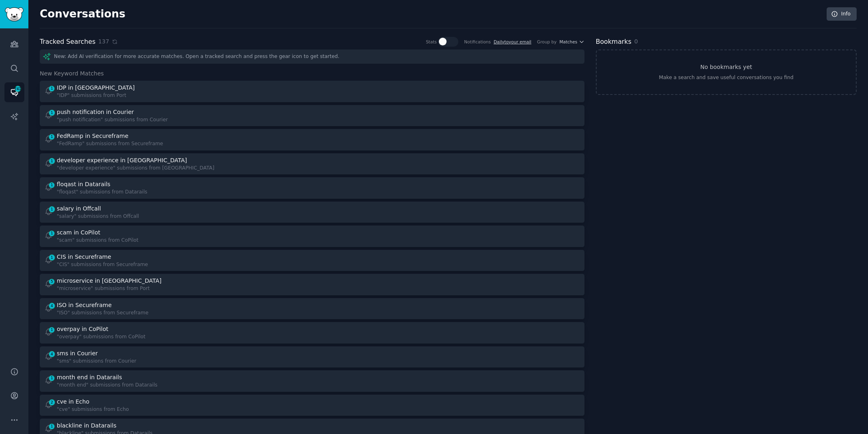 The height and width of the screenshot is (434, 868). Describe the element at coordinates (83, 184) in the screenshot. I see `div: floqast in Datarails` at that location.